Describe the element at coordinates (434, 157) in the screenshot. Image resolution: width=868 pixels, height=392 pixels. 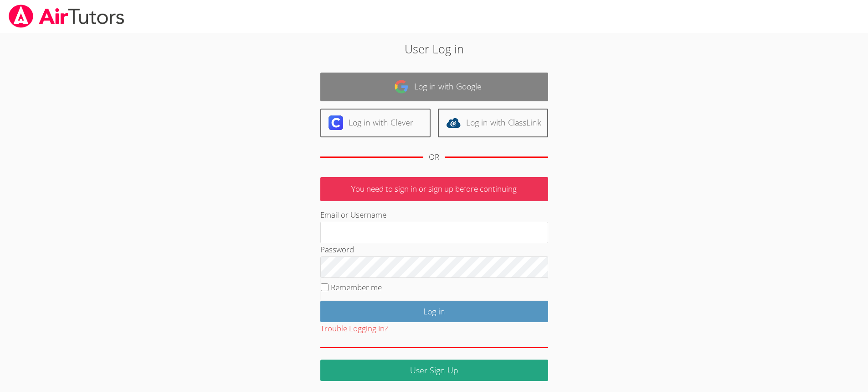
I see `div: OR` at that location.